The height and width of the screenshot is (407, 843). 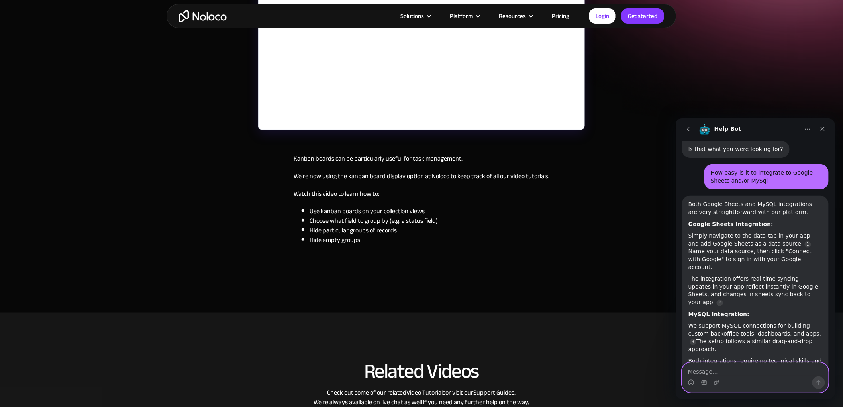 What do you see at coordinates (13, 11) in the screenshot?
I see `button: go back` at bounding box center [13, 11].